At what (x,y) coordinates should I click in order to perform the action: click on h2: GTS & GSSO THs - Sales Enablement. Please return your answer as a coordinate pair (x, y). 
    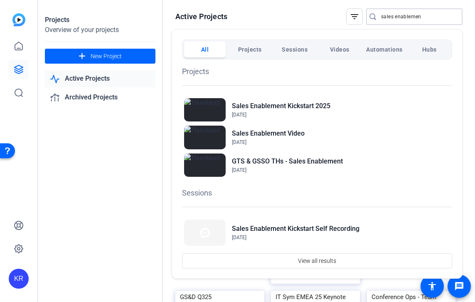
    Looking at the image, I should click on (287, 161).